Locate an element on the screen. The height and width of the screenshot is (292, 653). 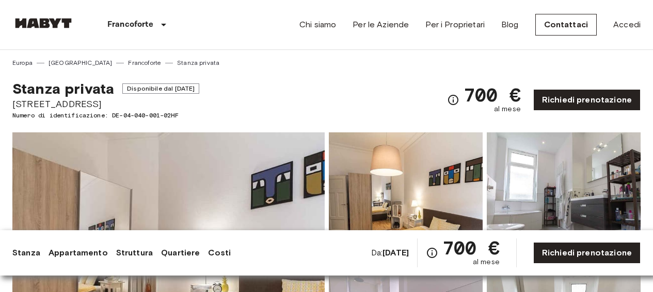
a: Stanza is located at coordinates (26, 253).